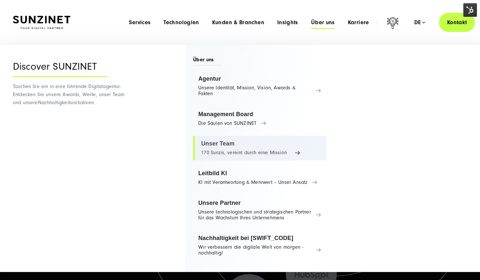  I want to click on div: Discover SUNZINET, so click(60, 69).